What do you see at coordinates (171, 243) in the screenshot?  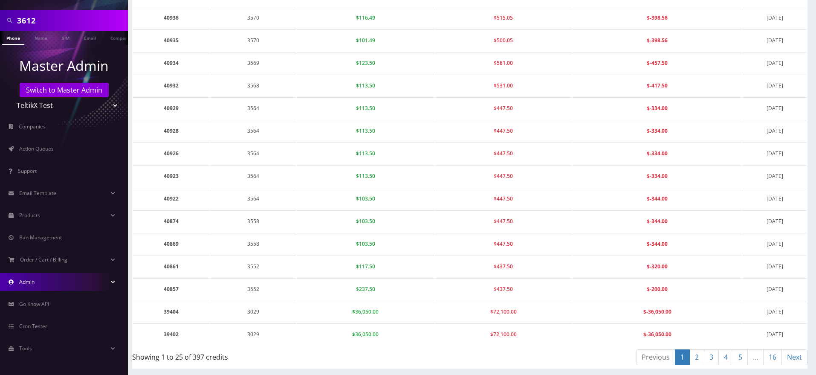 I see `td: 40869` at bounding box center [171, 243].